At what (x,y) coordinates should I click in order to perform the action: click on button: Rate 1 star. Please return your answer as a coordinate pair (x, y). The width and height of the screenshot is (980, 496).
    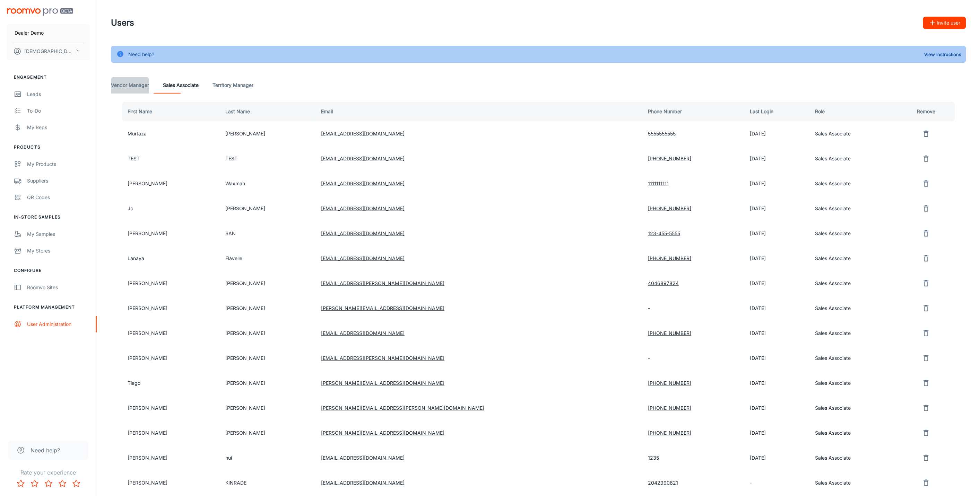
    Looking at the image, I should click on (21, 484).